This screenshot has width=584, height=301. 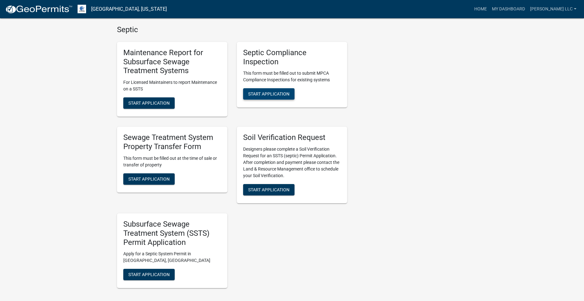 I want to click on img: Otter Tail County, Minnesota, so click(x=82, y=9).